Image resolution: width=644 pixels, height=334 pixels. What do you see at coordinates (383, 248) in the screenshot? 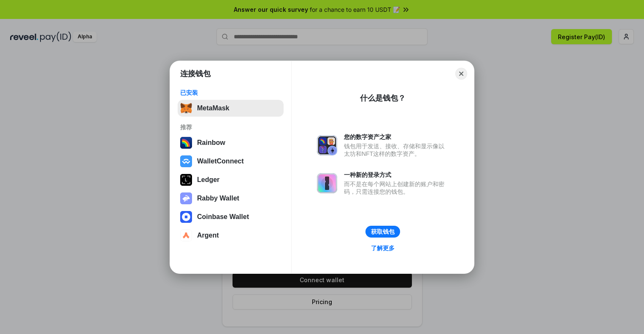
I see `div: 了解更多` at bounding box center [383, 248].